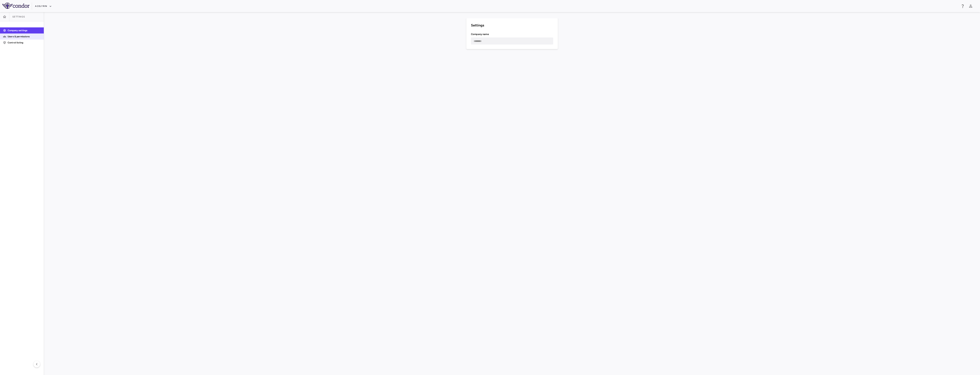  What do you see at coordinates (24, 36) in the screenshot?
I see `p: Users & permissions` at bounding box center [24, 36].